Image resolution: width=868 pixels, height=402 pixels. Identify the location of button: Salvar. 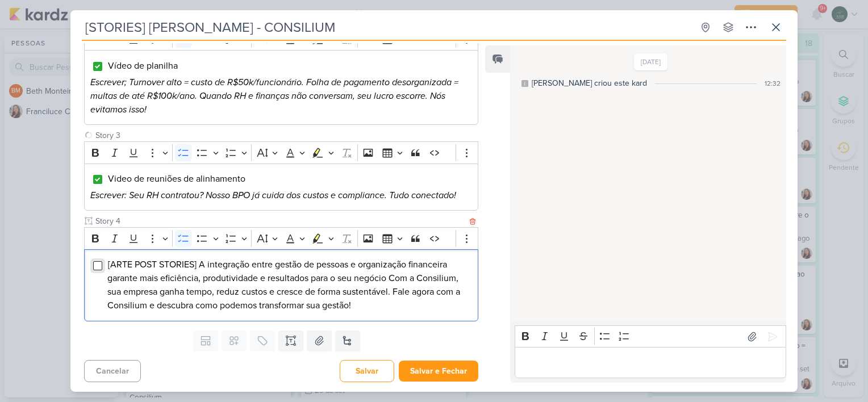
(367, 371).